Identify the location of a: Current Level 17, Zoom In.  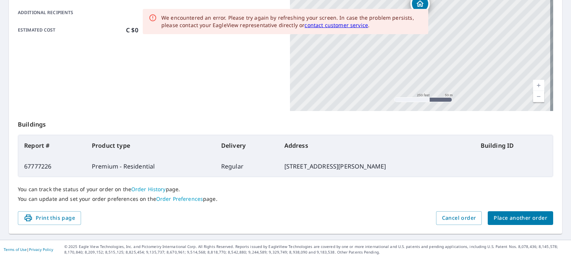
(539, 86).